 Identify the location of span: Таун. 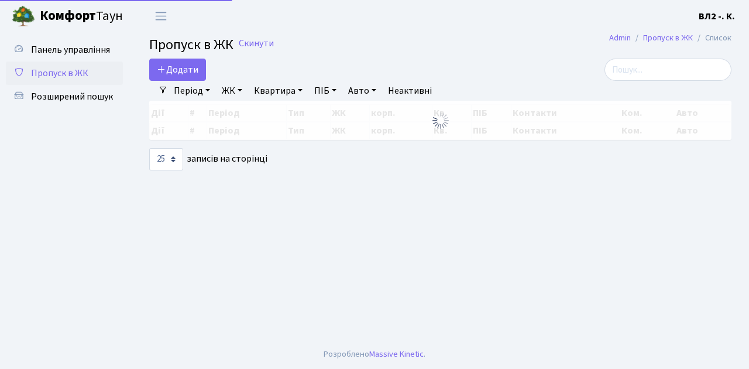
(81, 16).